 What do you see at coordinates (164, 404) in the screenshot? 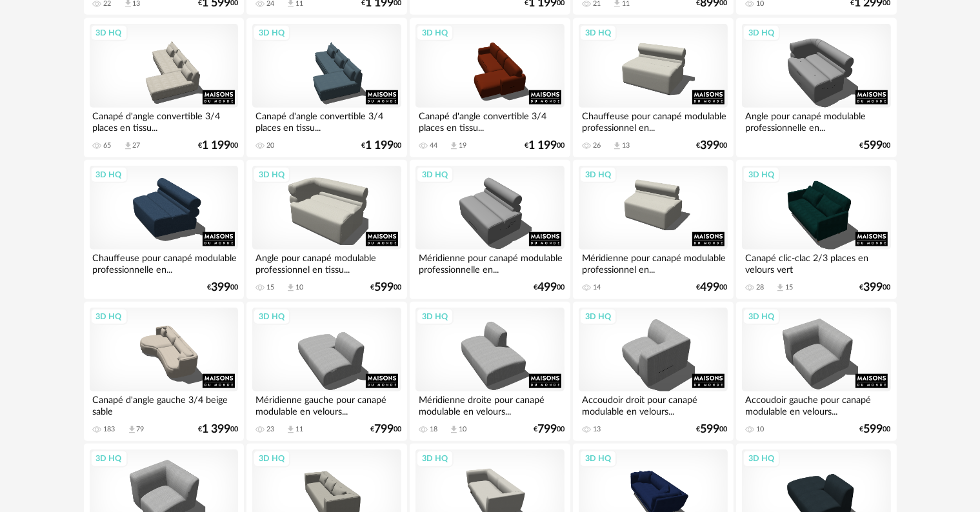
I see `div: Canapé d'angle gauche 3/4 beige sable` at bounding box center [164, 404].